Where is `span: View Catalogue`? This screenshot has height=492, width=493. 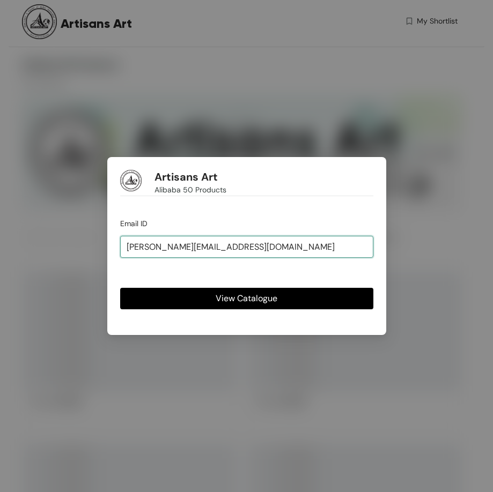
span: View Catalogue is located at coordinates (246, 298).